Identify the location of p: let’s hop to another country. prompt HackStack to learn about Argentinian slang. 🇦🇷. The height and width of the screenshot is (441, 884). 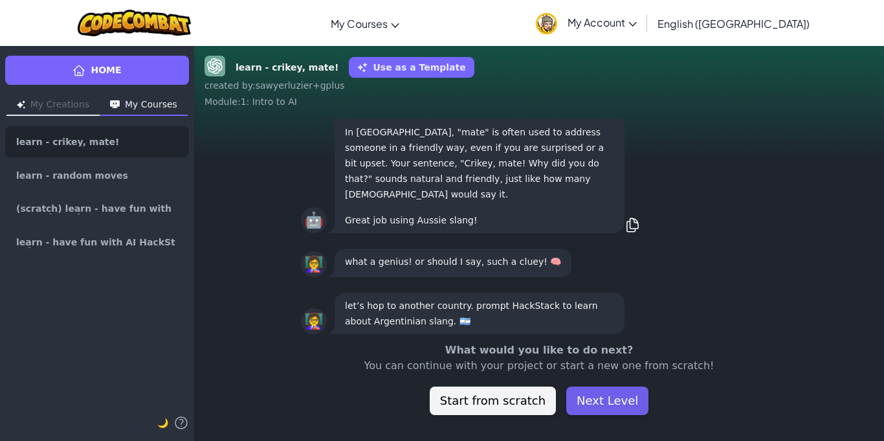
(479, 313).